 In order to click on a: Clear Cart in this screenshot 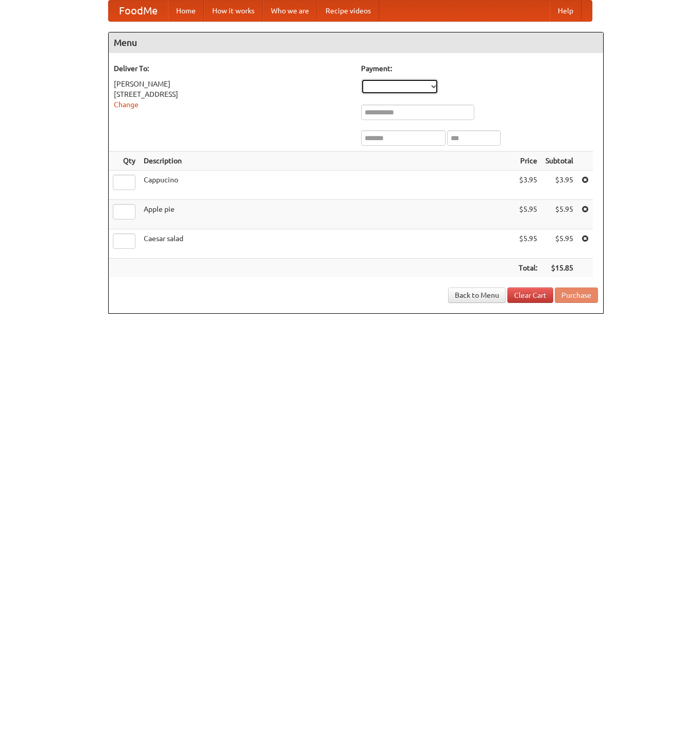, I will do `click(530, 295)`.